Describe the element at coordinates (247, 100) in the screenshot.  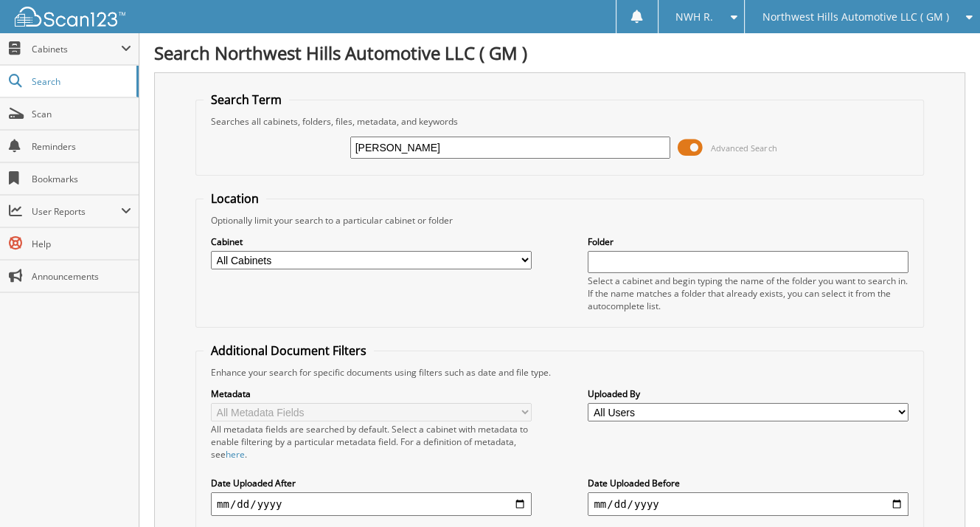
I see `legend: Search Term` at that location.